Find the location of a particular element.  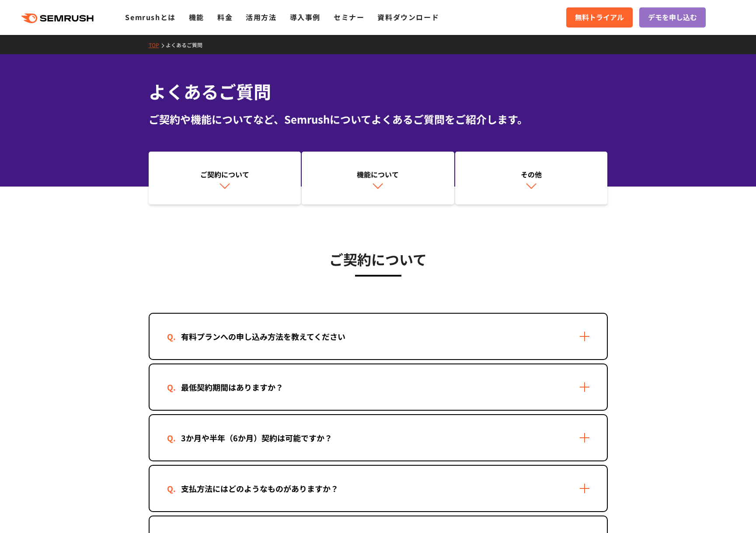

div: ご契約や機能についてなど、Semrushについてよくあるご質問をご紹介します。 is located at coordinates (378, 119).